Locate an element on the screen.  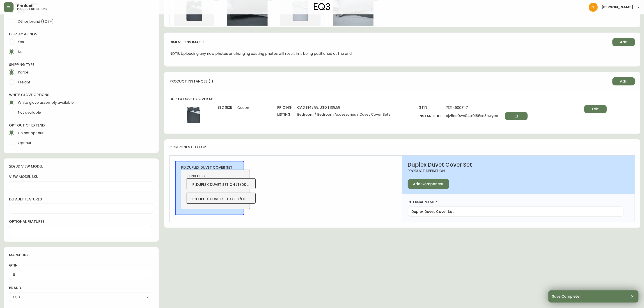
span: Save Complete! is located at coordinates (566, 297).